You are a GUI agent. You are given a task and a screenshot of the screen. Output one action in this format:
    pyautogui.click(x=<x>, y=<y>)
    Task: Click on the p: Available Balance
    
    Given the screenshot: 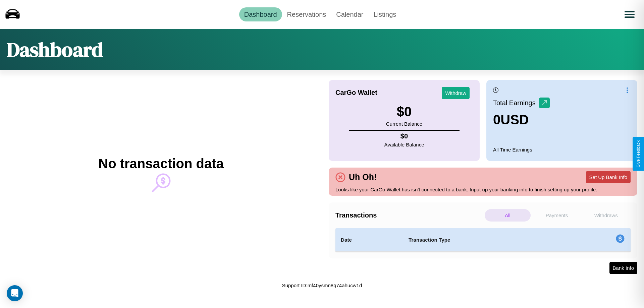 What is the action you would take?
    pyautogui.click(x=404, y=145)
    